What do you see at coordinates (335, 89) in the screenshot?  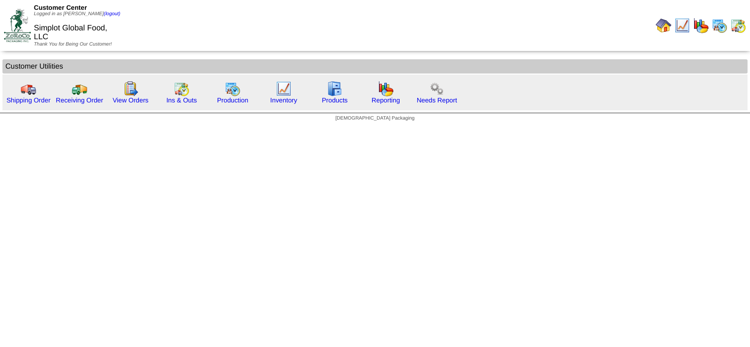 I see `img: cabinet.gif` at bounding box center [335, 89].